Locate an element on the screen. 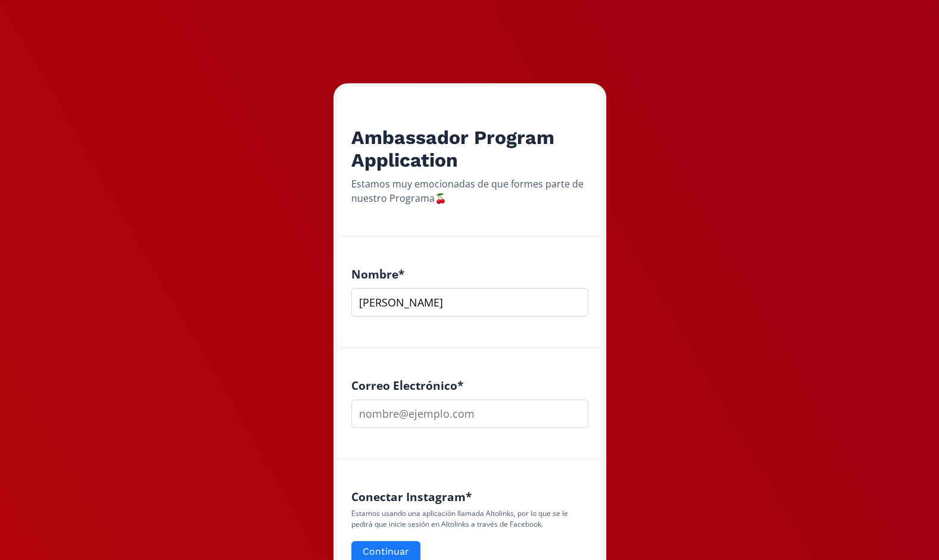 The height and width of the screenshot is (560, 939). h2: Ambassador Program Application is located at coordinates (470, 148).